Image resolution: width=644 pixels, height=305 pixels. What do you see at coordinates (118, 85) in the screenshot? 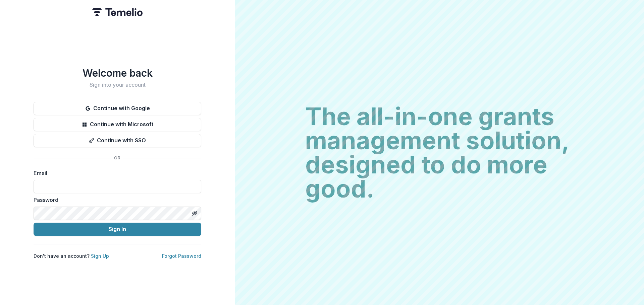
I see `h2: Sign into your account` at bounding box center [118, 85].